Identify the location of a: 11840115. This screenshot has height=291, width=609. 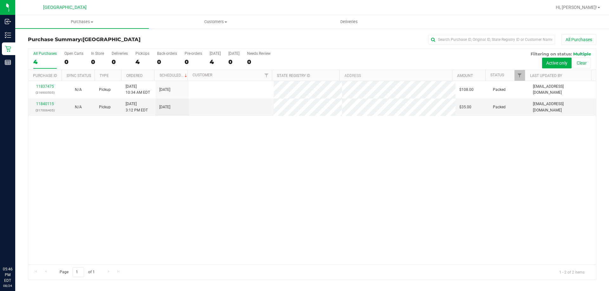
(45, 104).